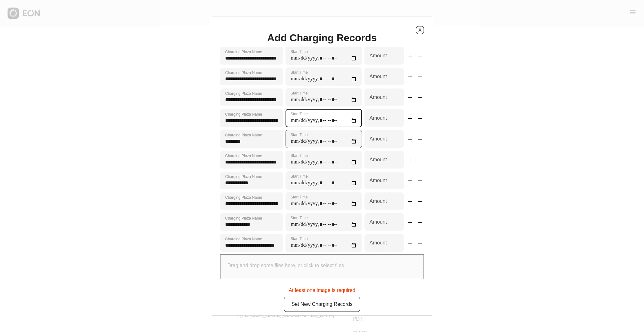 Image resolution: width=644 pixels, height=332 pixels. I want to click on h1: Add Charging Records, so click(322, 38).